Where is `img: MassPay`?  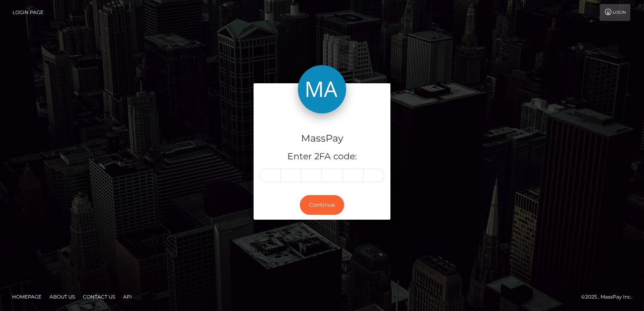 img: MassPay is located at coordinates (322, 89).